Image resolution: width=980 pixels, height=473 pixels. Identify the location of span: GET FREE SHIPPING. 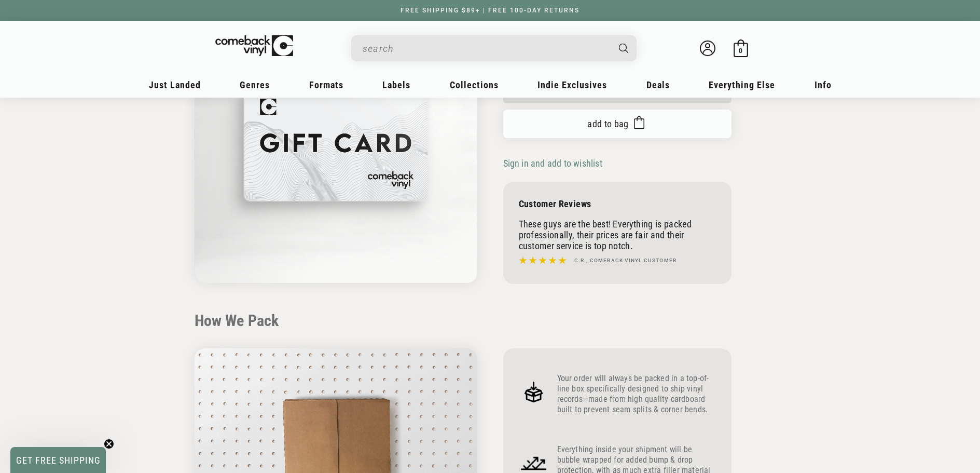
(58, 460).